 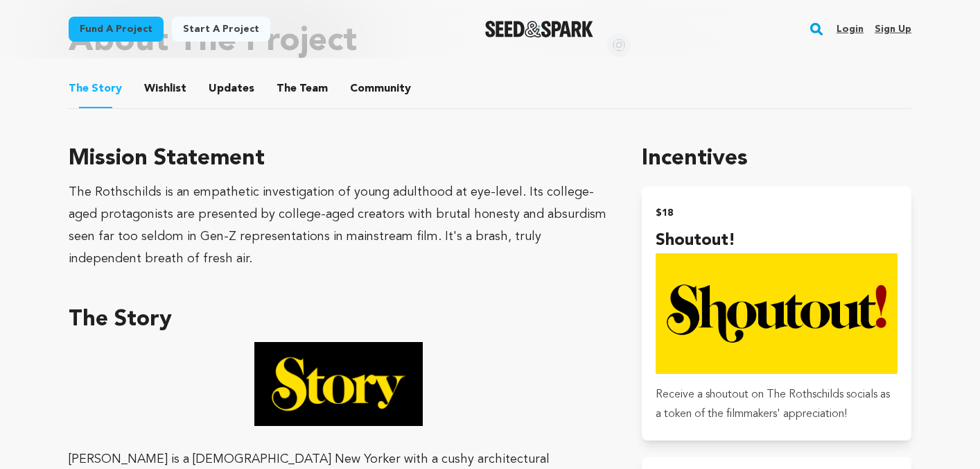 What do you see at coordinates (539, 29) in the screenshot?
I see `img: Seed&Spark Logo Dark Mode` at bounding box center [539, 29].